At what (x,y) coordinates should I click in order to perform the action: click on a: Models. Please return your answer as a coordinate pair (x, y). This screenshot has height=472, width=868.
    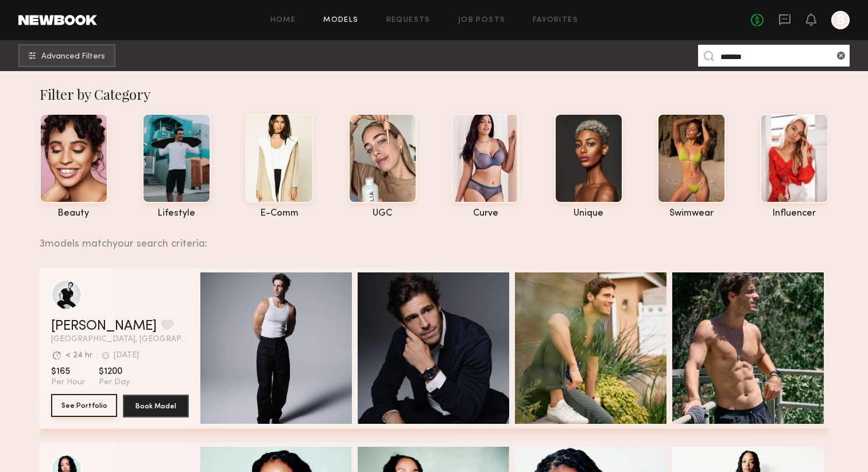
    Looking at the image, I should click on (340, 20).